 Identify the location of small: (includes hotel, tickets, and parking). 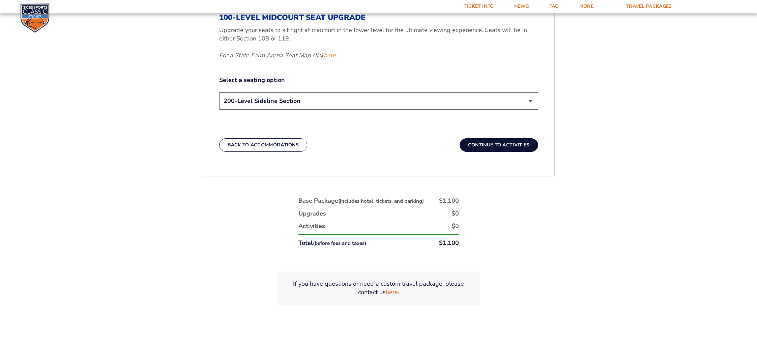
(381, 201).